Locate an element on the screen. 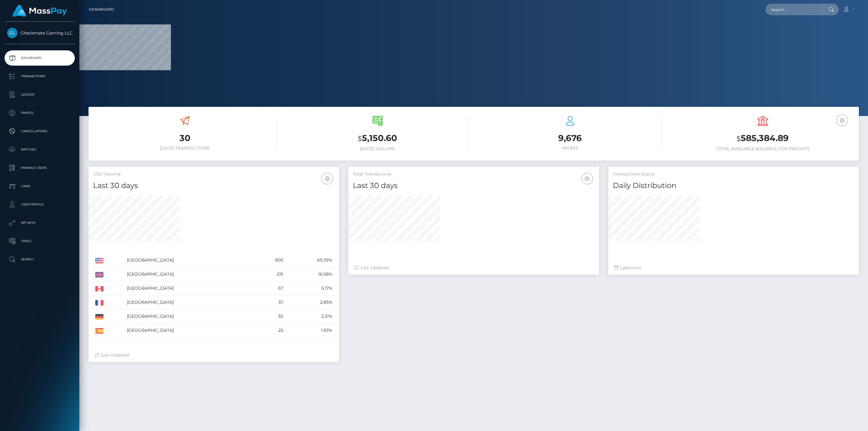 The height and width of the screenshot is (431, 868). h3: 585,384.89 is located at coordinates (763, 138).